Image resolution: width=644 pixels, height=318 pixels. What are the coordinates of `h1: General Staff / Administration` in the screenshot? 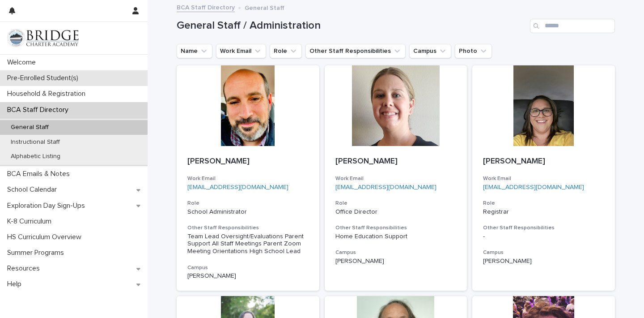 It's located at (352, 26).